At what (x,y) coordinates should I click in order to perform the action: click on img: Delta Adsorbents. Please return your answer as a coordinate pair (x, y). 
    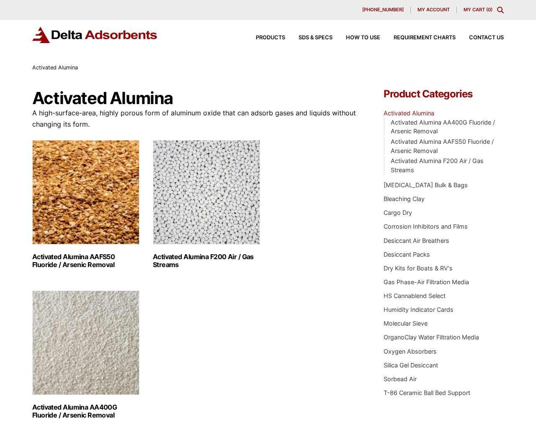
    Looking at the image, I should click on (95, 35).